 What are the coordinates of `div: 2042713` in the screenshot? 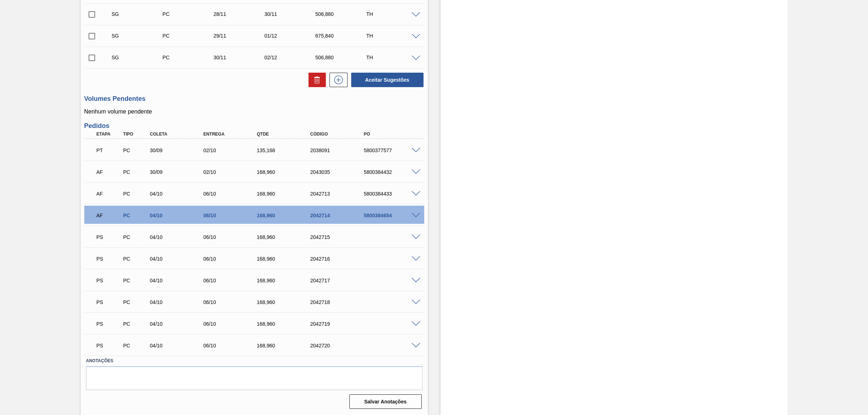 It's located at (339, 194).